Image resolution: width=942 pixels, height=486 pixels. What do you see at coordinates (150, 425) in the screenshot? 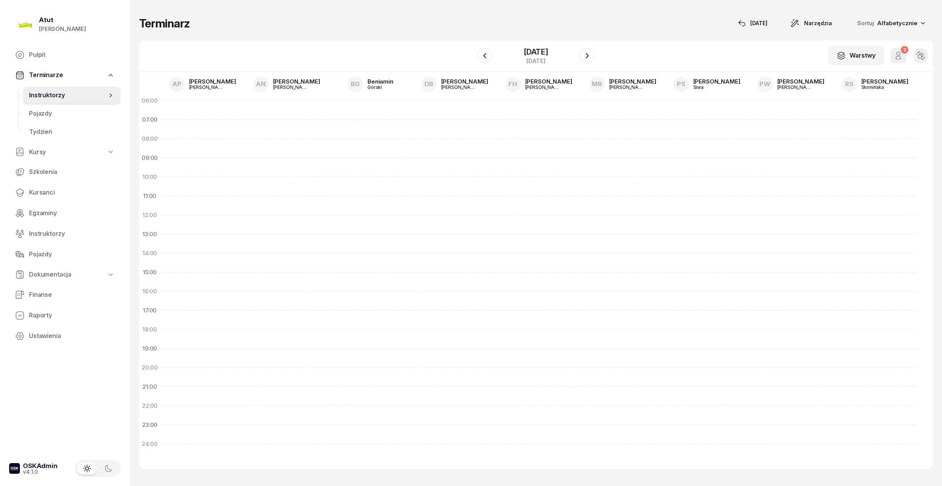
I see `div: 23:00` at bounding box center [150, 425].